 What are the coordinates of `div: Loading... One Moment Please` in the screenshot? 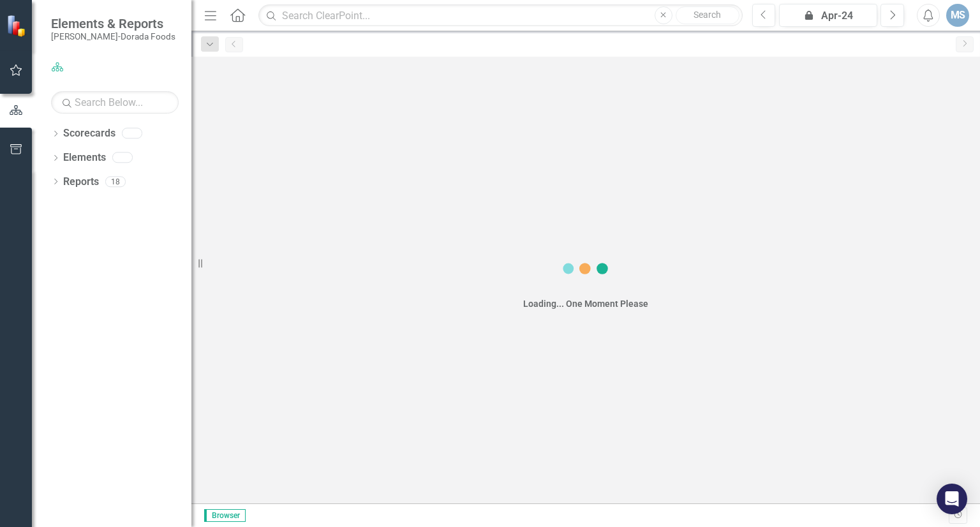 It's located at (586, 304).